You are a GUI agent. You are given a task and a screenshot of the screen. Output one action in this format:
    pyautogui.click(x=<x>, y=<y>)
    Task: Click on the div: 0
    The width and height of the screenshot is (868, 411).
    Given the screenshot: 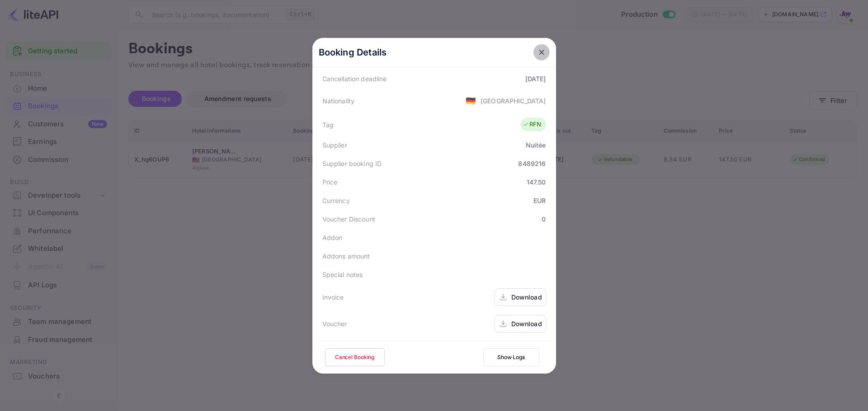 What is the action you would take?
    pyautogui.click(x=543, y=219)
    